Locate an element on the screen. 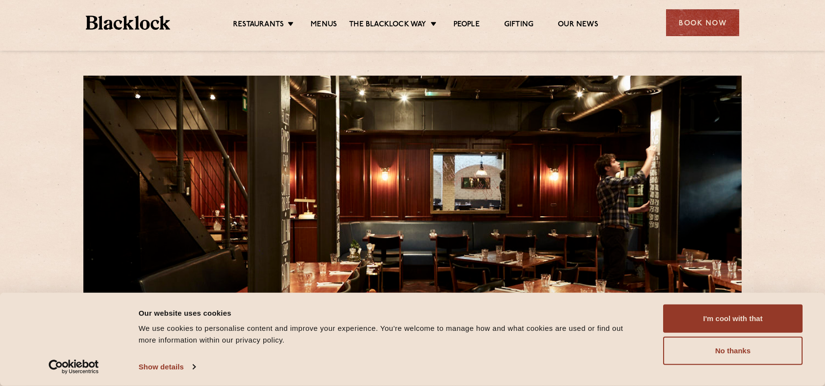 The width and height of the screenshot is (825, 386). button: No thanks is located at coordinates (733, 351).